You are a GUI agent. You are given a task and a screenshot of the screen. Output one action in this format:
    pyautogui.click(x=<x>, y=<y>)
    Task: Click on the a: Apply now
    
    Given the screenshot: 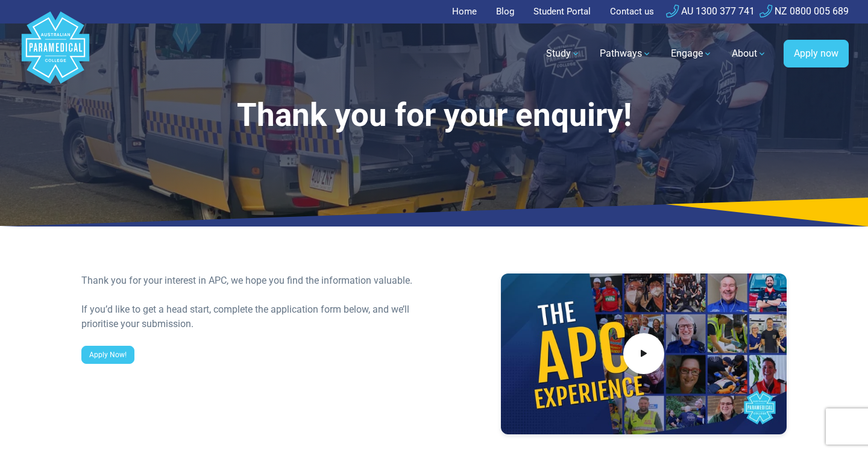 What is the action you would take?
    pyautogui.click(x=816, y=54)
    